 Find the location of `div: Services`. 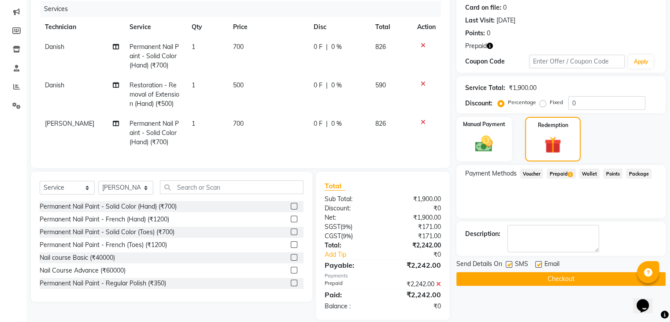

div: Services is located at coordinates (244, 9).